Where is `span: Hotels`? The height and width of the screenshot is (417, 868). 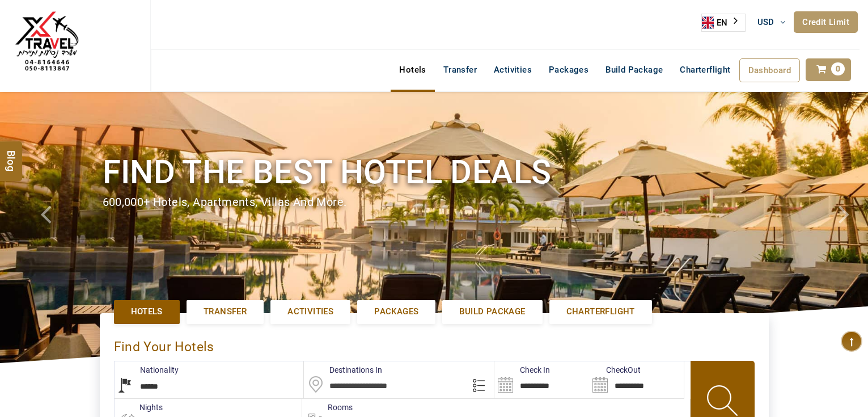
span: Hotels is located at coordinates (147, 312).